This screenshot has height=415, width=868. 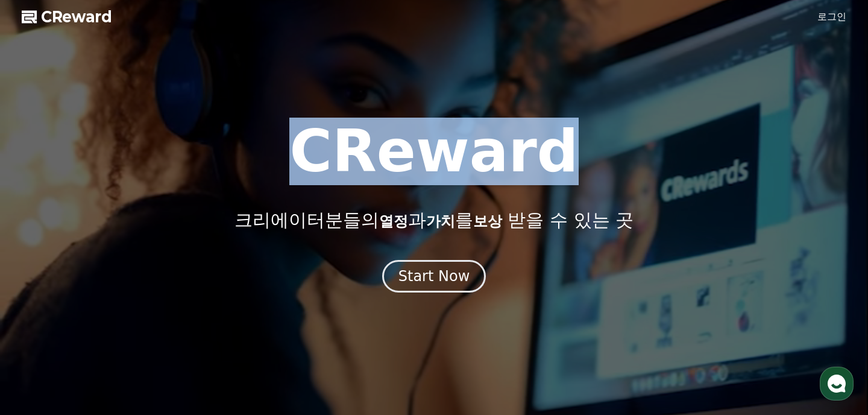 I want to click on a: Start Now, so click(x=434, y=277).